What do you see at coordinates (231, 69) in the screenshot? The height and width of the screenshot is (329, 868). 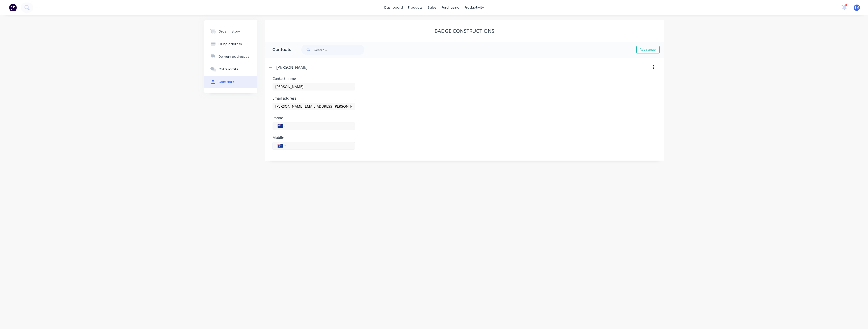 I see `button: Collaborate` at bounding box center [231, 69].